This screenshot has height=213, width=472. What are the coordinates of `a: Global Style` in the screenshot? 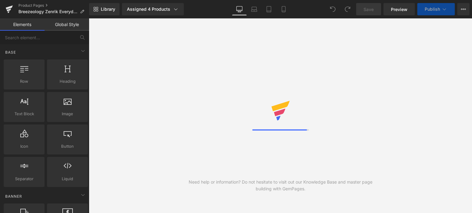 It's located at (67, 25).